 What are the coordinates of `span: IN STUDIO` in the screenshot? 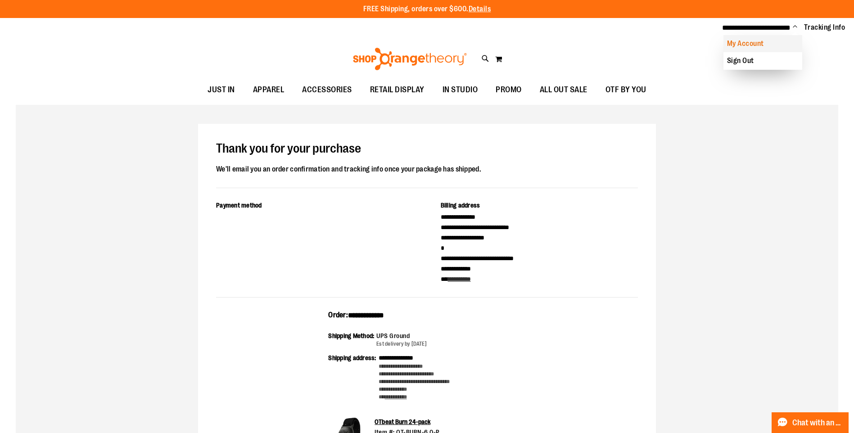 It's located at (460, 90).